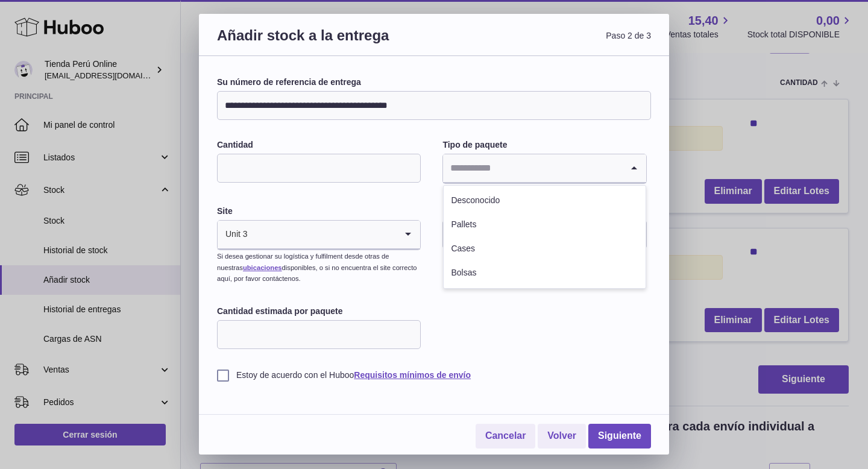  What do you see at coordinates (319, 145) in the screenshot?
I see `label: Cantidad` at bounding box center [319, 145].